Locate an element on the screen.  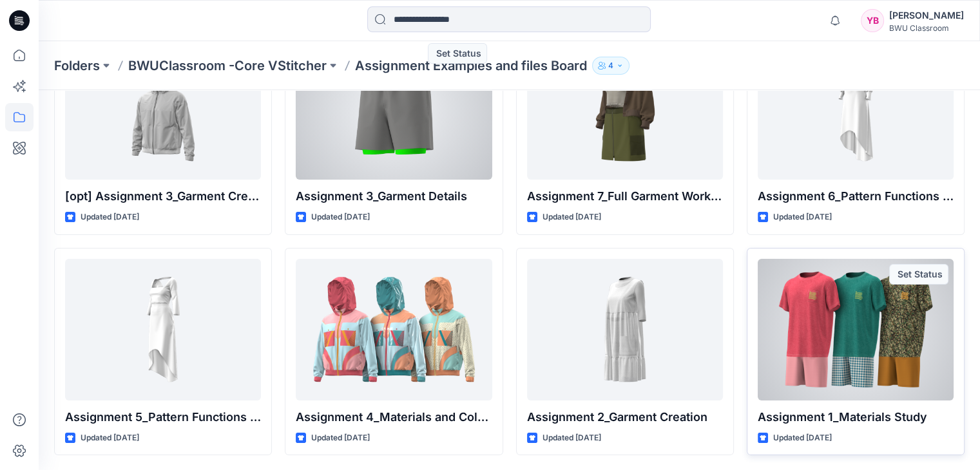
a: Folders is located at coordinates (77, 66).